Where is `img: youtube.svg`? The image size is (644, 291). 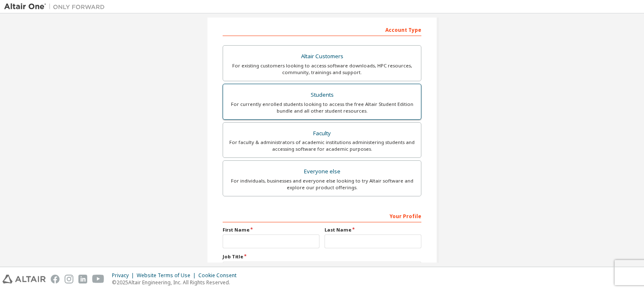 img: youtube.svg is located at coordinates (98, 279).